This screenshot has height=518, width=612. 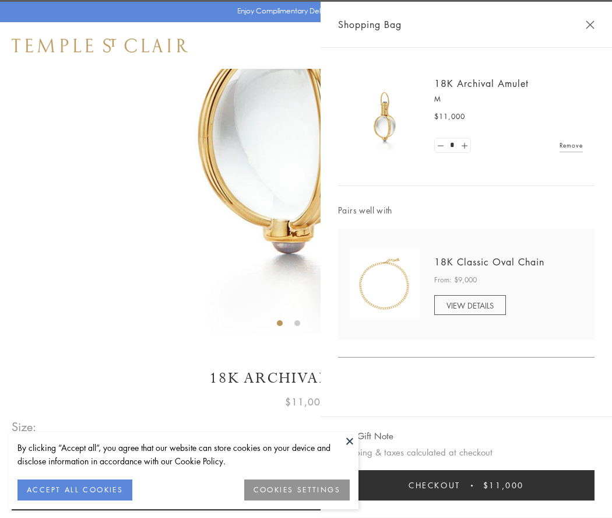 What do you see at coordinates (370, 24) in the screenshot?
I see `span: Shopping Bag` at bounding box center [370, 24].